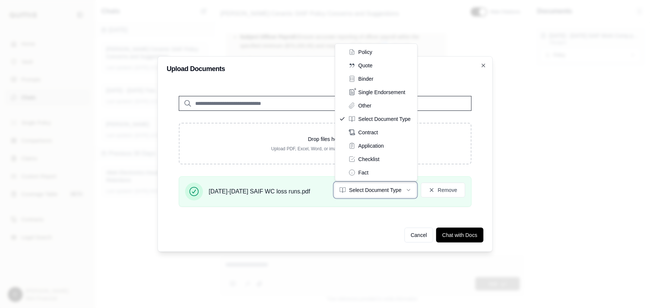 Image resolution: width=650 pixels, height=308 pixels. What do you see at coordinates (365, 52) in the screenshot?
I see `span: Policy` at bounding box center [365, 52].